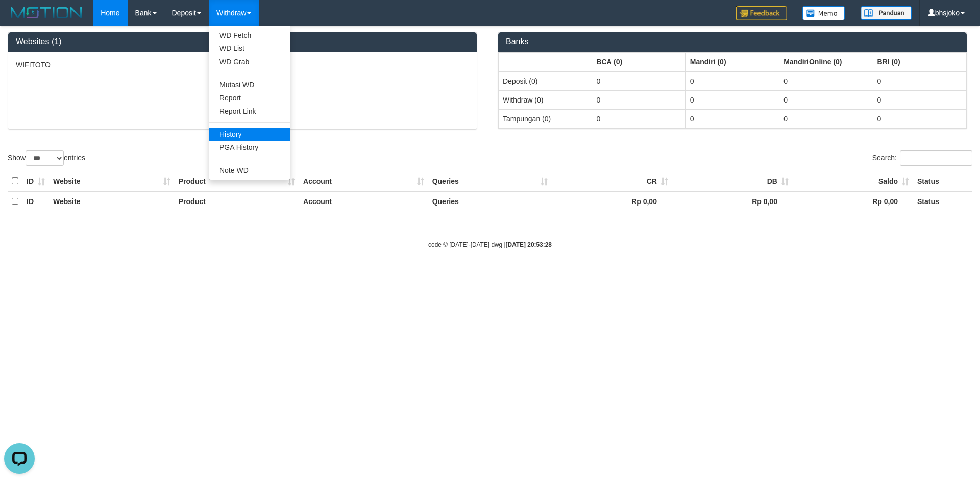  What do you see at coordinates (612, 181) in the screenshot?
I see `th: CR` at bounding box center [612, 181].